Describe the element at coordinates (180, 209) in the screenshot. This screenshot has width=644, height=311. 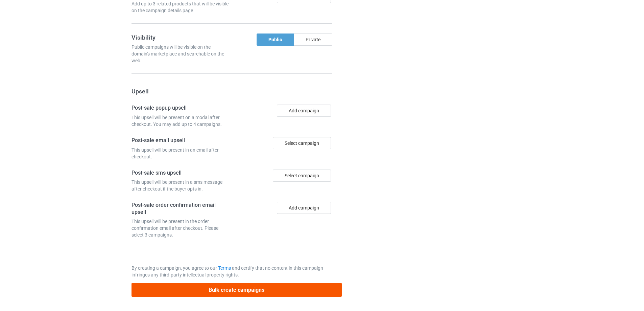
I see `h4: Post-sale order confirmation email upsell` at that location.